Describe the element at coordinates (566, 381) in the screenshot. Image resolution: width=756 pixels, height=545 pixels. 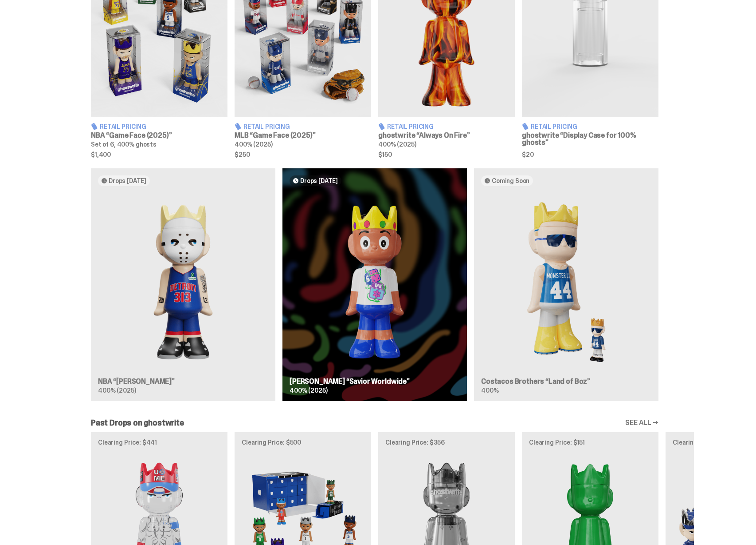
I see `h3: Costacos Brothers “Land of Boz”` at that location.